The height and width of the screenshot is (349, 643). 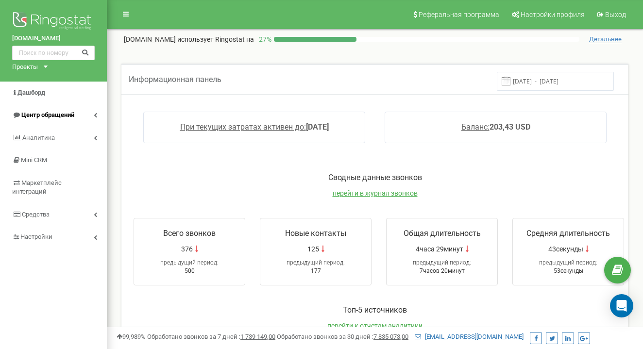 What do you see at coordinates (375, 193) in the screenshot?
I see `a: перейти в журнал звонков` at bounding box center [375, 193].